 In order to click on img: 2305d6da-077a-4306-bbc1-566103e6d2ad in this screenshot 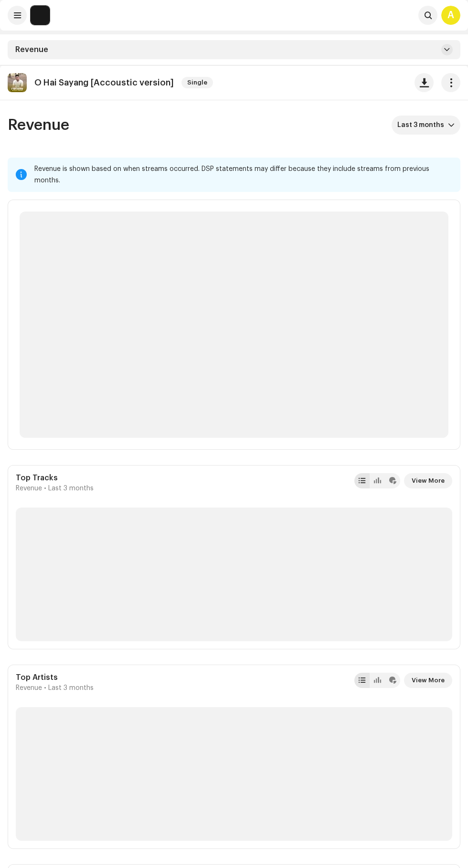, I will do `click(17, 82)`.